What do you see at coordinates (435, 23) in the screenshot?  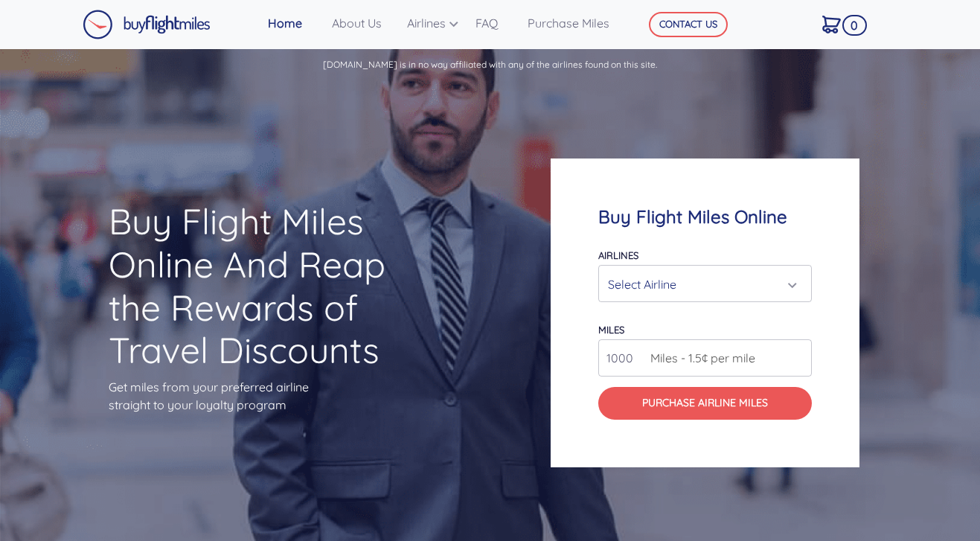 I see `a: Airlines` at bounding box center [435, 23].